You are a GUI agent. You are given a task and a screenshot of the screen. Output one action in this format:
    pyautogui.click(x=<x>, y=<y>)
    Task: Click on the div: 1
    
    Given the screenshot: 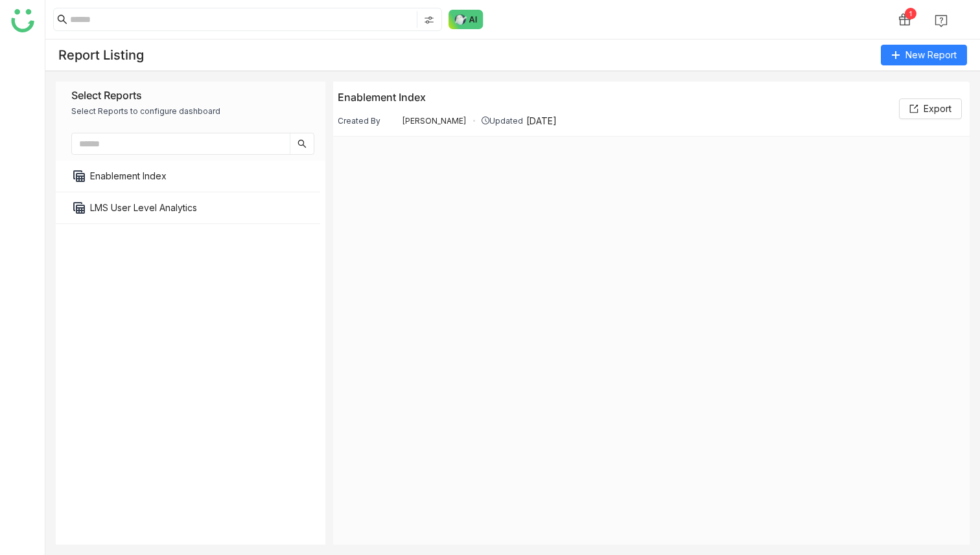 What is the action you would take?
    pyautogui.click(x=911, y=14)
    